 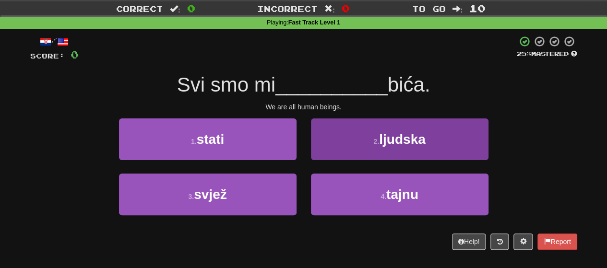 I want to click on small: 4 ., so click(x=384, y=197).